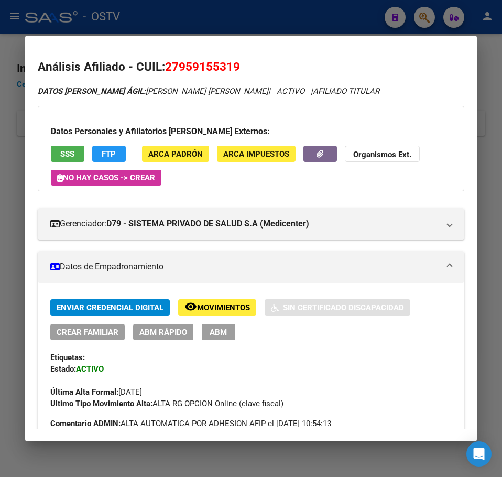 This screenshot has width=502, height=477. Describe the element at coordinates (346, 91) in the screenshot. I see `span: AFILIADO TITULAR` at that location.